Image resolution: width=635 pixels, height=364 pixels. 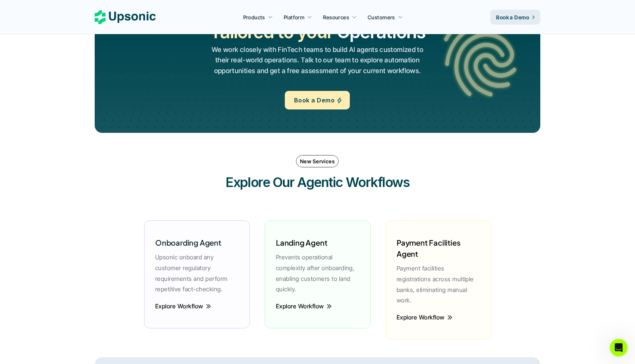 I want to click on p: Prevents operational complexity after onboarding, enabling customers to land quickly., so click(x=318, y=273).